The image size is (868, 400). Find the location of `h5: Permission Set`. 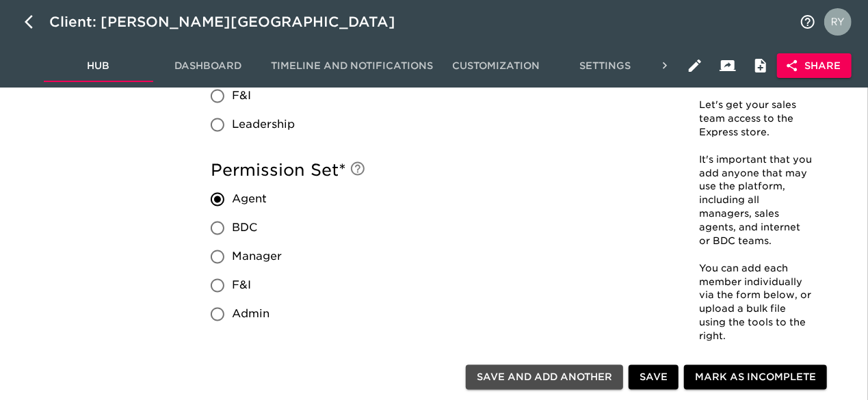

h5: Permission Set is located at coordinates (438, 171).